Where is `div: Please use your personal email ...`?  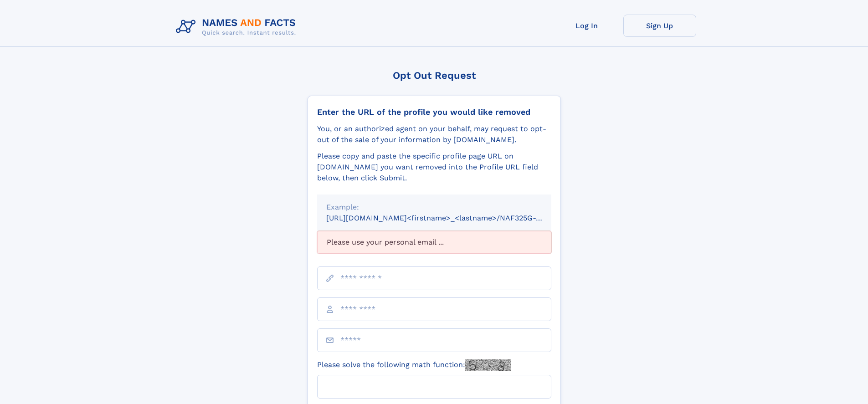 div: Please use your personal email ... is located at coordinates (434, 242).